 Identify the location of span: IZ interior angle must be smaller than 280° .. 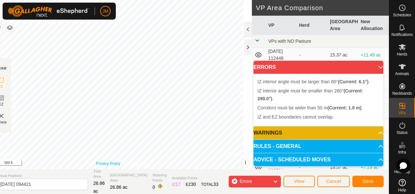
(310, 95).